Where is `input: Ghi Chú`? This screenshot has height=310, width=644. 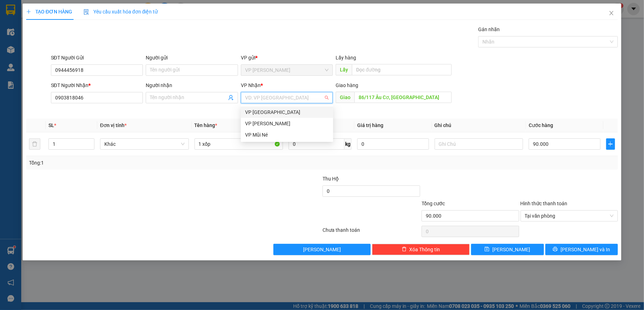 input: Ghi Chú is located at coordinates (479, 144).